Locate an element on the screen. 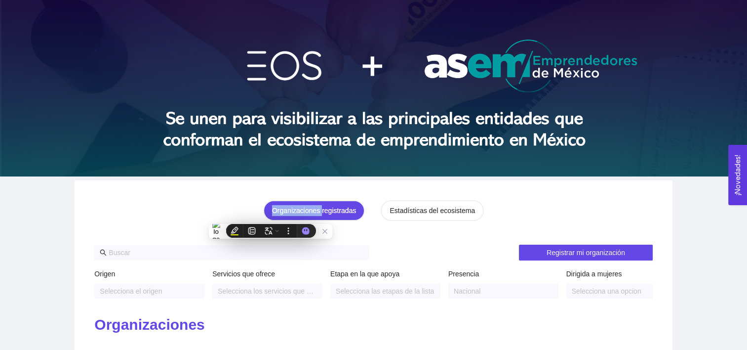 Image resolution: width=747 pixels, height=350 pixels. span: Registrar mi organización is located at coordinates (586, 252).